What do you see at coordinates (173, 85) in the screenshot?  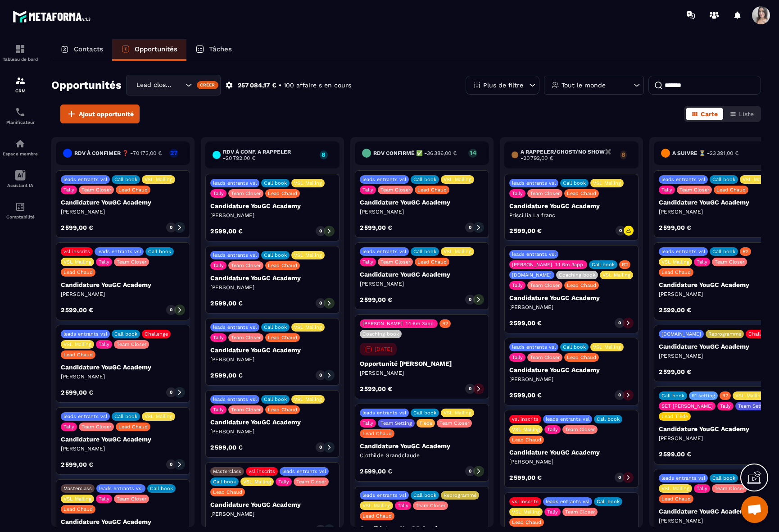 I see `div: Search for option` at bounding box center [173, 85].